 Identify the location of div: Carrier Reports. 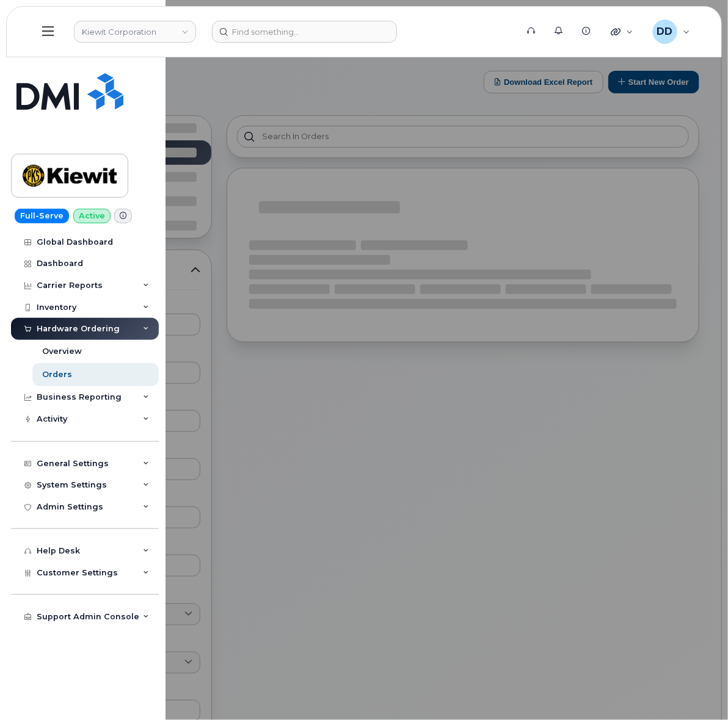
(70, 286).